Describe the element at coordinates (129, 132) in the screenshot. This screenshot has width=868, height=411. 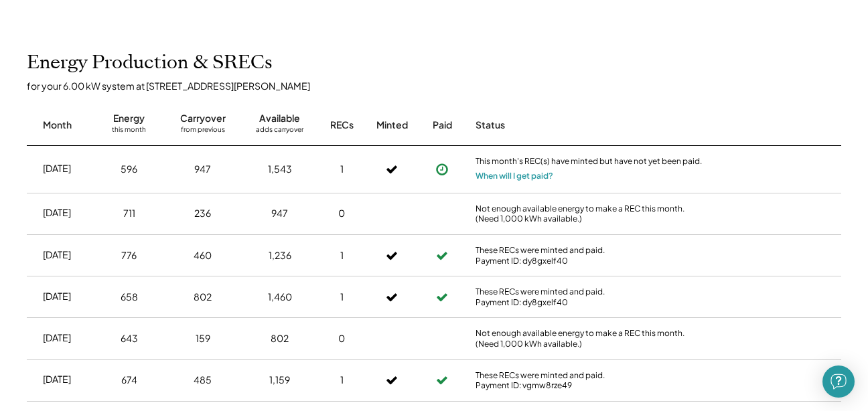
I see `div: this month` at that location.